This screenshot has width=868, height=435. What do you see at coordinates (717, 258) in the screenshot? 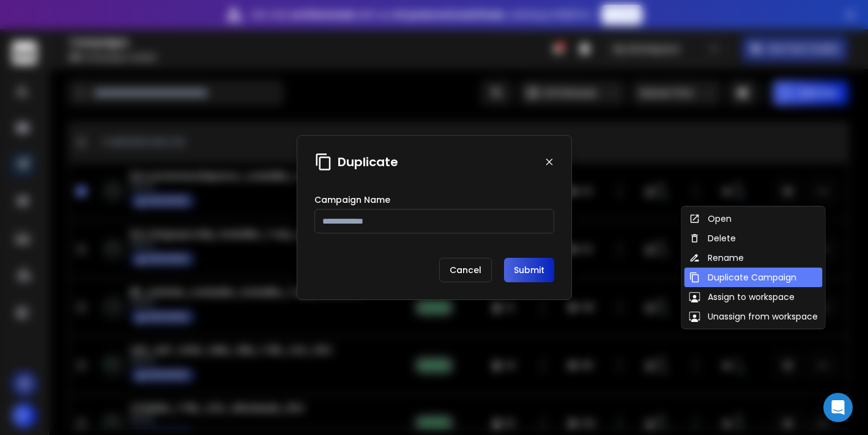
I see `div: Rename` at bounding box center [717, 258].